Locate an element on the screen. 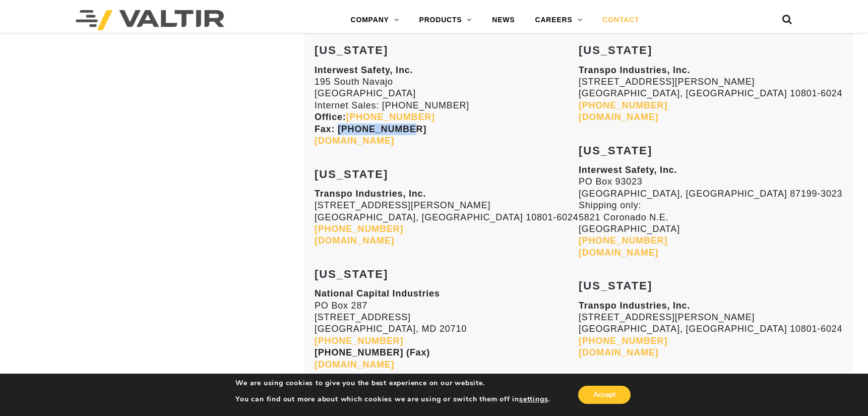  p: You can find out more about which cookies we are using or switch them off in . is located at coordinates (393, 399).